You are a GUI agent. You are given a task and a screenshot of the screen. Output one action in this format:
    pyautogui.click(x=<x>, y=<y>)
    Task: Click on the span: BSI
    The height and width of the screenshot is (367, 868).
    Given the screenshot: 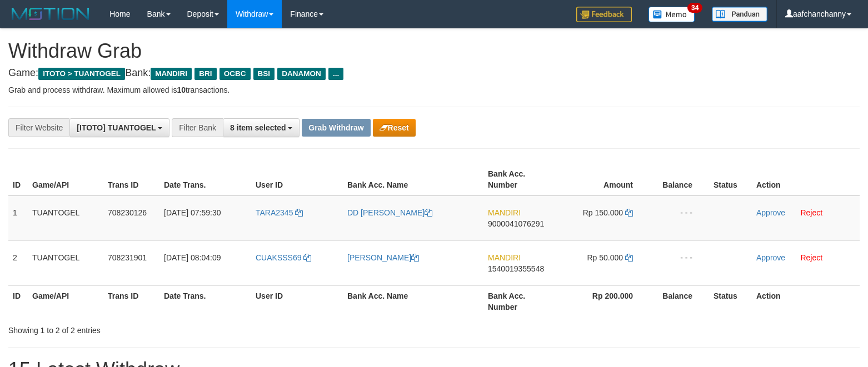 What is the action you would take?
    pyautogui.click(x=264, y=74)
    